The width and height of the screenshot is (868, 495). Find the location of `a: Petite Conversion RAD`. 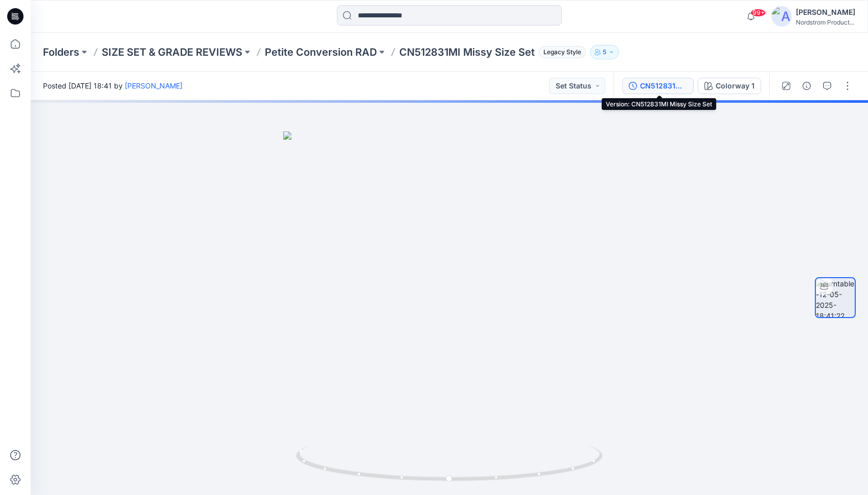

a: Petite Conversion RAD is located at coordinates (321, 52).